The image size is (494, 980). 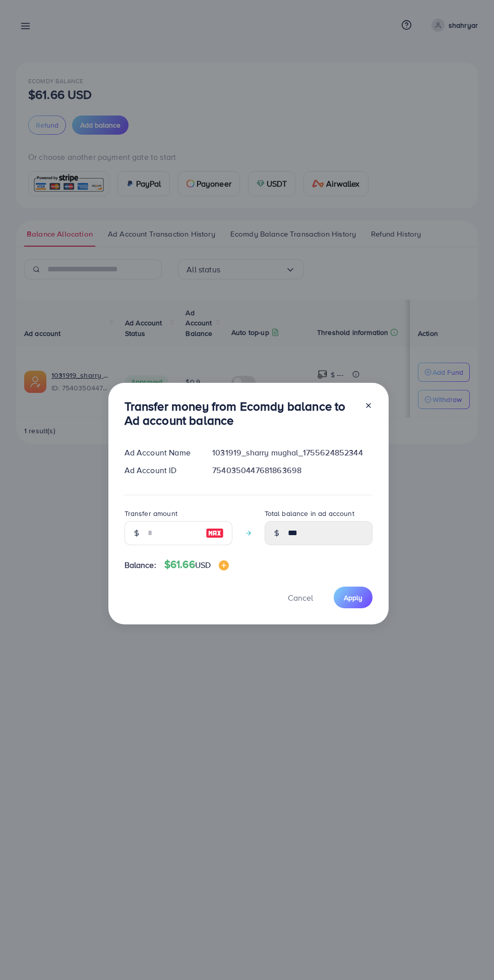 What do you see at coordinates (292, 470) in the screenshot?
I see `div: 7540350447681863698` at bounding box center [292, 470].